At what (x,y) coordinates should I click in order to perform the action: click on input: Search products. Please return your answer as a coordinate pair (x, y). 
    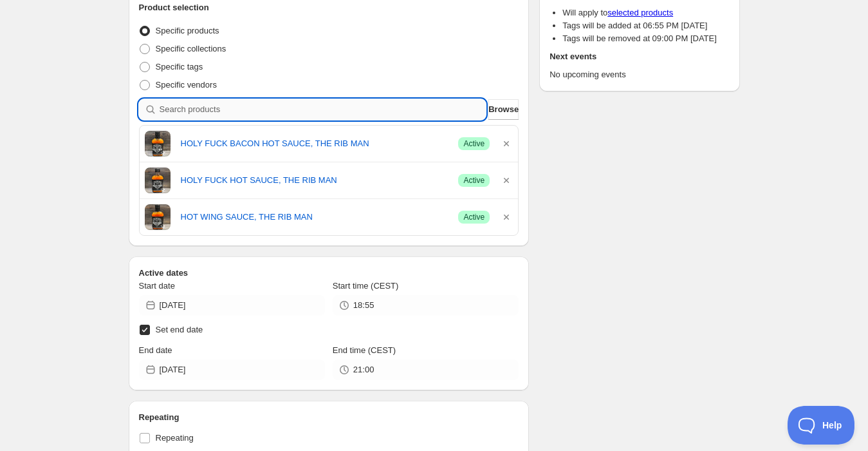
    Looking at the image, I should click on (323, 109).